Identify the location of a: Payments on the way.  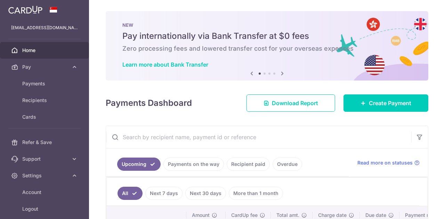
(194, 165).